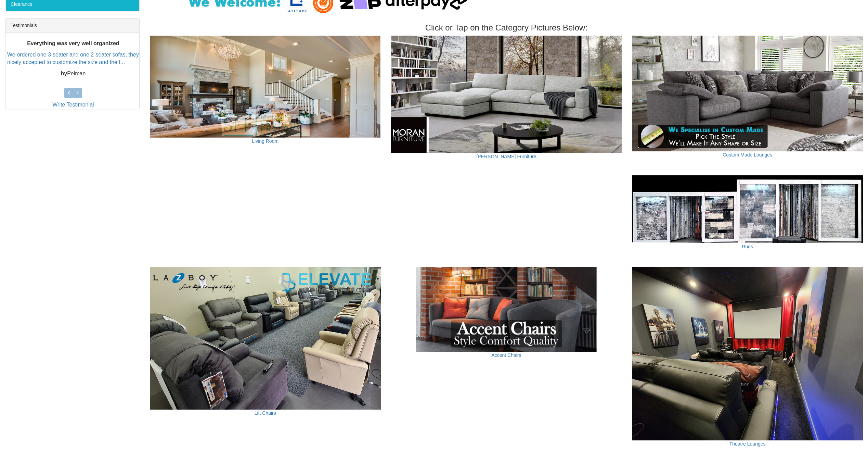 This screenshot has height=450, width=868. What do you see at coordinates (748, 444) in the screenshot?
I see `a: Theatre Lounges` at bounding box center [748, 444].